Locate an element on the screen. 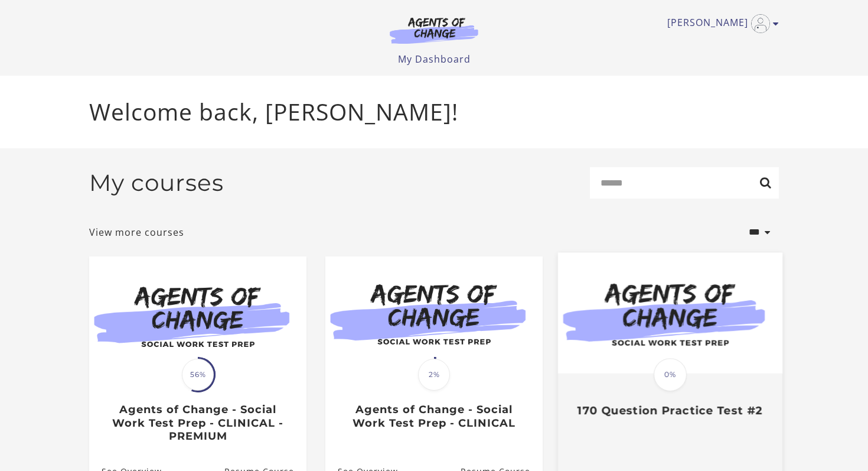 The width and height of the screenshot is (868, 471). h3: 170 Question Practice Test #2 is located at coordinates (671, 410).